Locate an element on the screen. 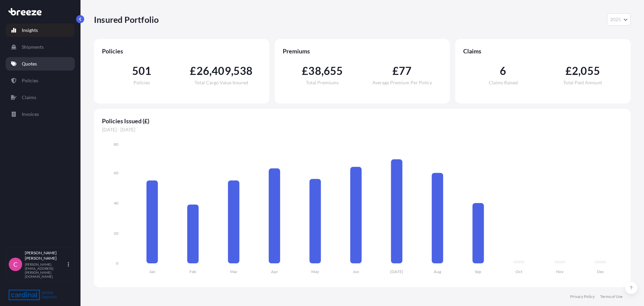  a: Invoices is located at coordinates (40, 114).